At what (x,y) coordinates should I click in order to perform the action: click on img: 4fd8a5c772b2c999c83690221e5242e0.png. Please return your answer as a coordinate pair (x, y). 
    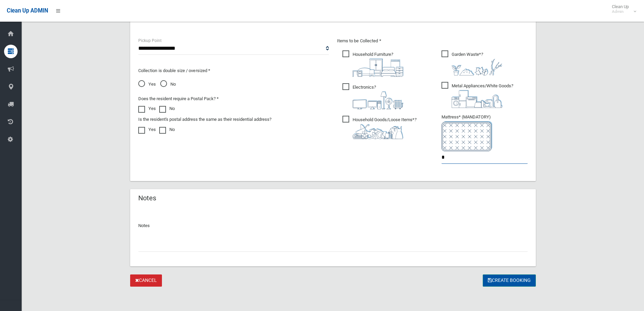
    Looking at the image, I should click on (477, 67).